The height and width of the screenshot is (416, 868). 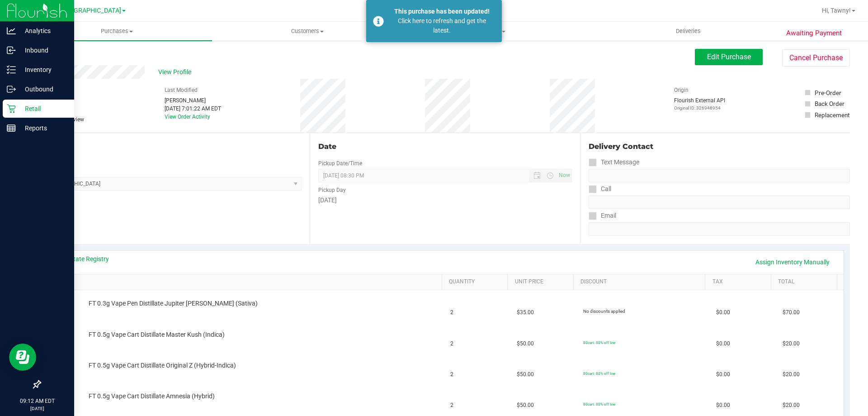 I want to click on inline-svg: Inbound, so click(x=11, y=50).